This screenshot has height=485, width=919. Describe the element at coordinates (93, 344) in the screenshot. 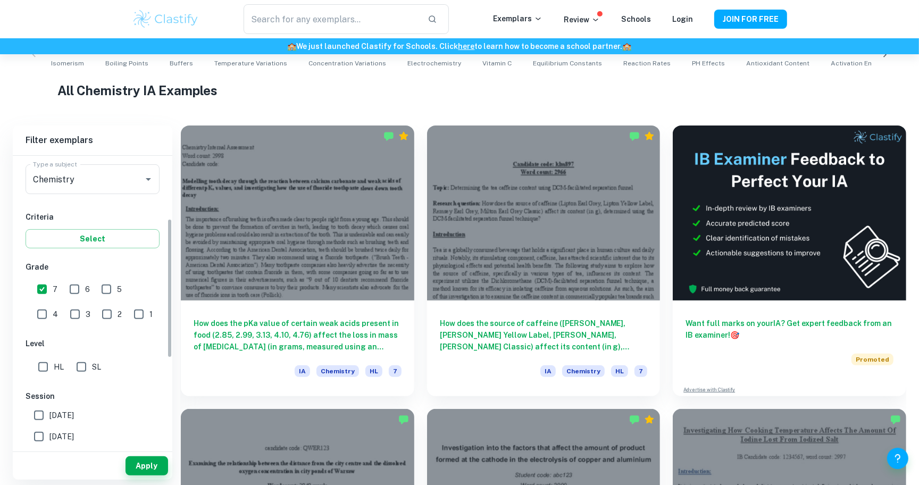

I see `h6: Level` at that location.